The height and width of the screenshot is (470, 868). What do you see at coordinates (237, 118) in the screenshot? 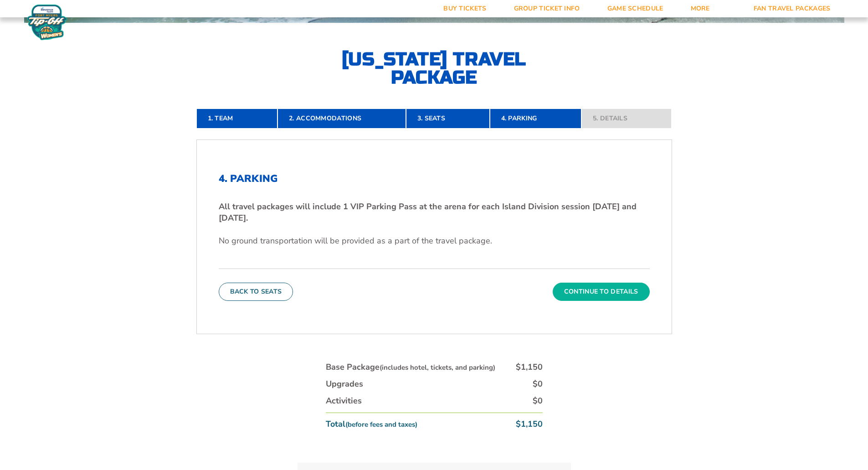
I see `a: 1. Team` at bounding box center [237, 118].